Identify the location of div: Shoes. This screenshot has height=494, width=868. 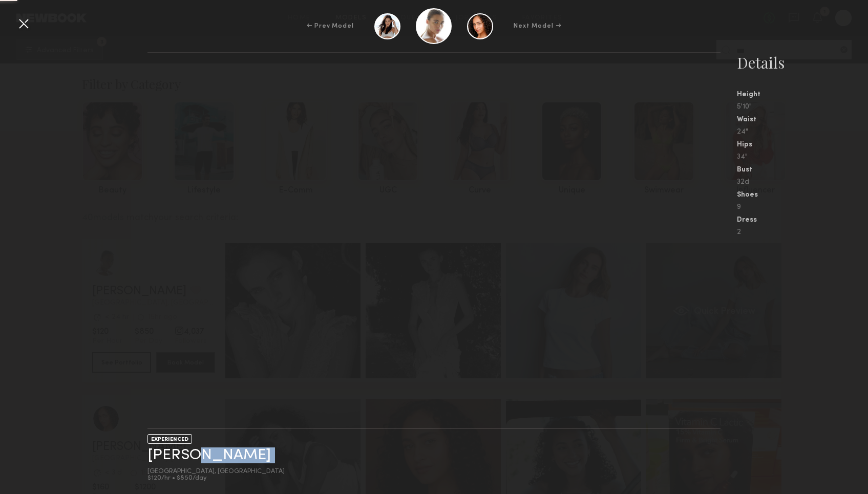
(802, 195).